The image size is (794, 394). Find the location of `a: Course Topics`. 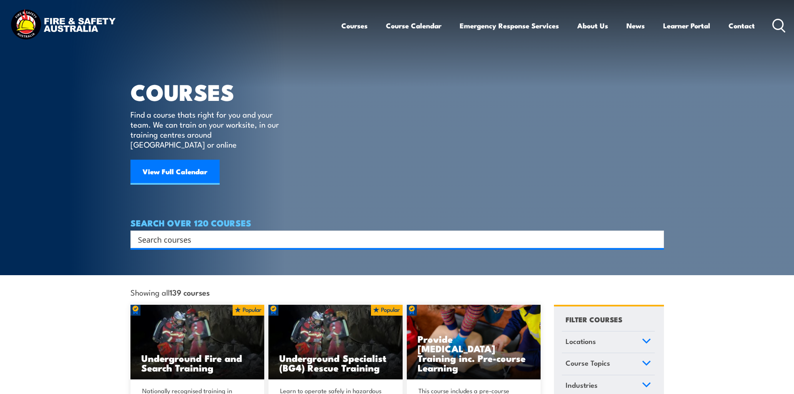

a: Course Topics is located at coordinates (608, 364).